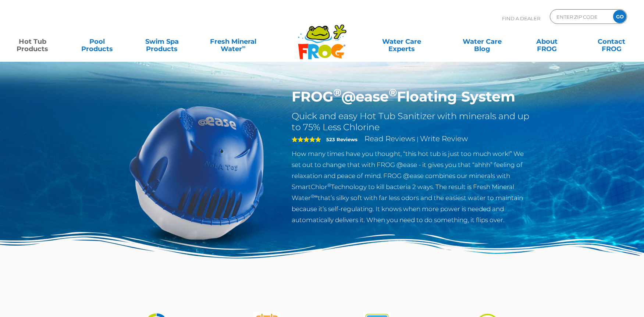 This screenshot has width=644, height=317. I want to click on p: How many times have you thought, “this hot tub is just too much work!” We set out to change that ..., so click(412, 187).